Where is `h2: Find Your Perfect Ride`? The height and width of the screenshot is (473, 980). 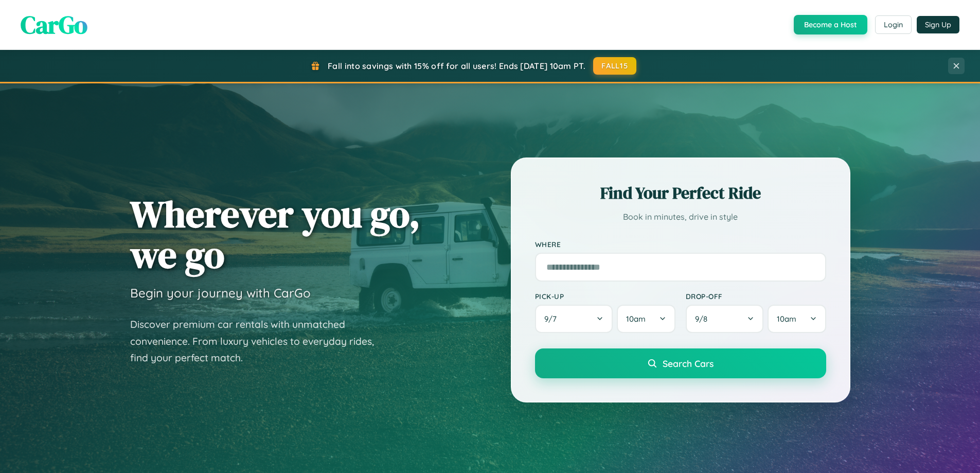
h2: Find Your Perfect Ride is located at coordinates (681, 193).